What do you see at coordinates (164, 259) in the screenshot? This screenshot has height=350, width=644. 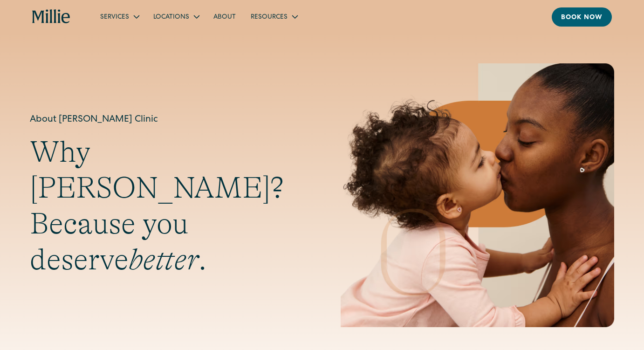 I see `em: better` at bounding box center [164, 259].